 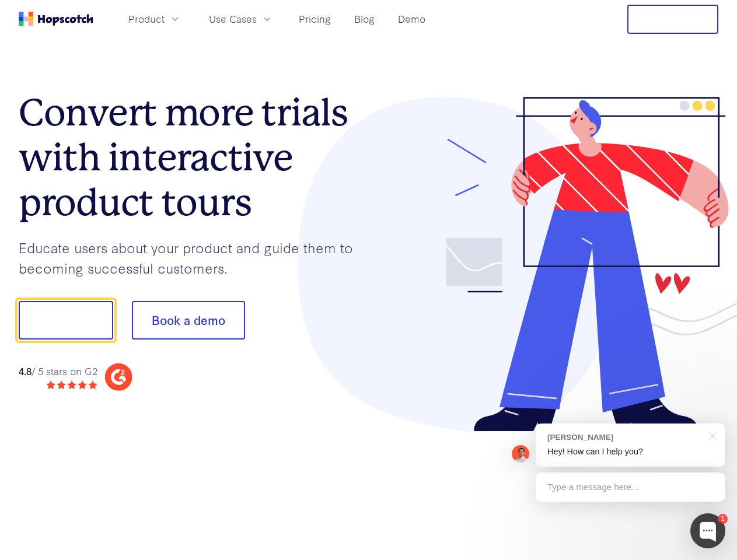 What do you see at coordinates (188, 320) in the screenshot?
I see `a: Book a demo` at bounding box center [188, 320].